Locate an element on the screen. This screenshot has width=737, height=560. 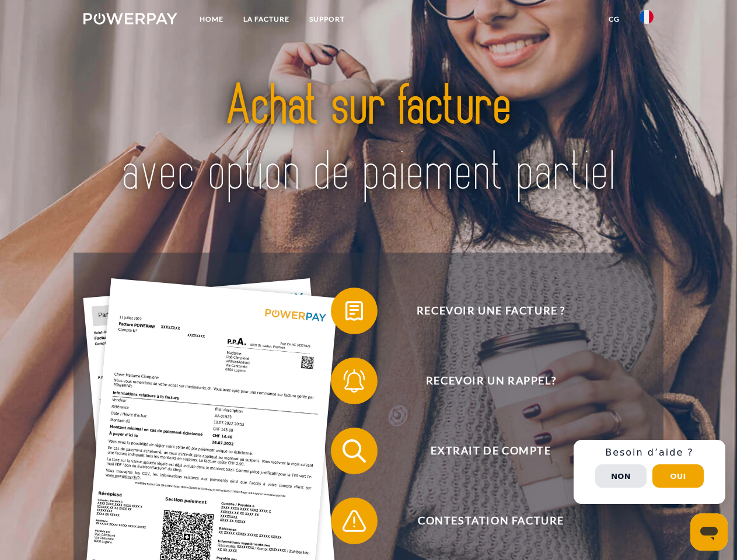
a: LA FACTURE is located at coordinates (266, 19).